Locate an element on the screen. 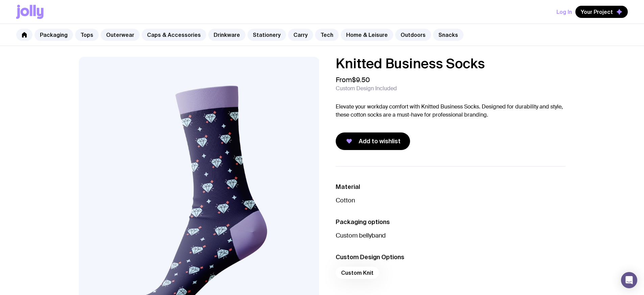 Image resolution: width=644 pixels, height=295 pixels. a: Drinkware is located at coordinates (227, 35).